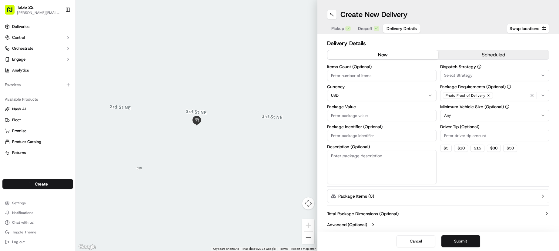 The height and width of the screenshot is (251, 559). I want to click on div: Favorites, so click(38, 85).